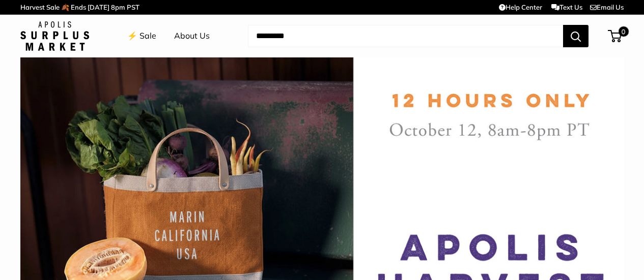 This screenshot has width=644, height=280. What do you see at coordinates (141, 36) in the screenshot?
I see `a: ⚡️ Sale` at bounding box center [141, 36].